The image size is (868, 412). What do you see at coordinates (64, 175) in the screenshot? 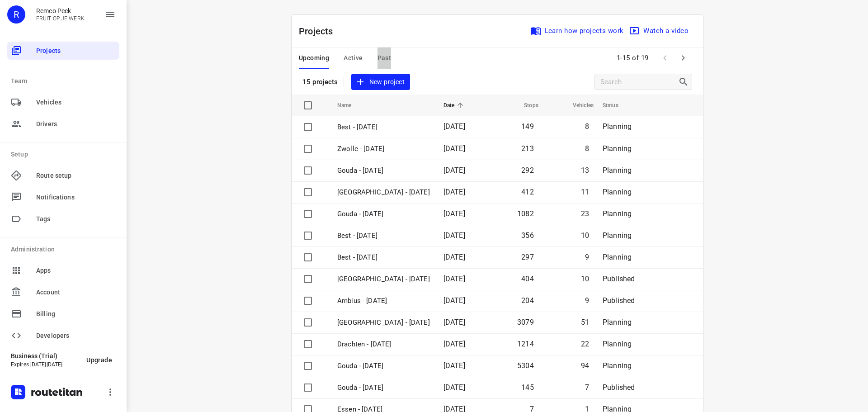
I see `div: Route setup` at bounding box center [64, 175].